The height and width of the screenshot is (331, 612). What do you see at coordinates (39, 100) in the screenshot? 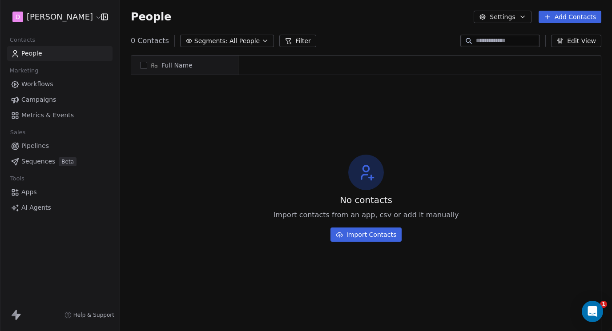
I see `span: Campaigns` at bounding box center [39, 100].